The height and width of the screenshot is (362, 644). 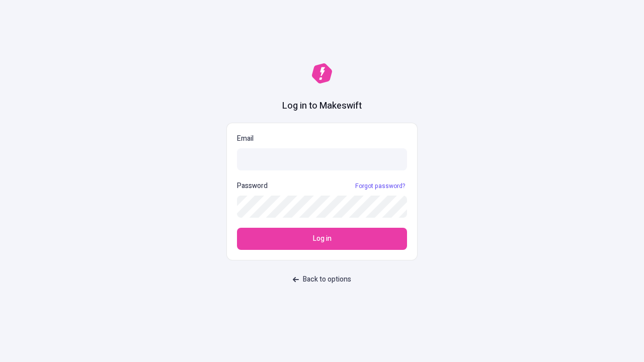 What do you see at coordinates (322, 239) in the screenshot?
I see `button: Log in` at bounding box center [322, 239].